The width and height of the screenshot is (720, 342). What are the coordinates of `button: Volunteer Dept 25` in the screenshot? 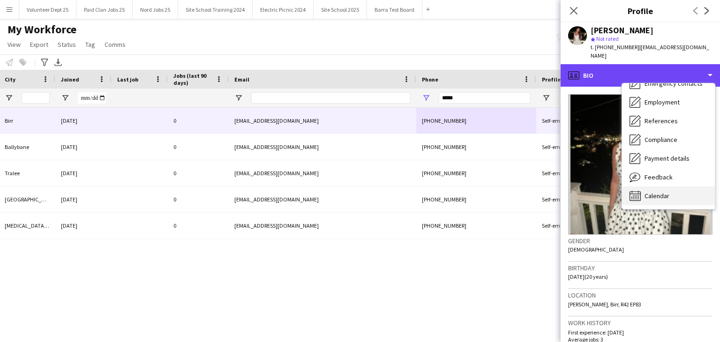 It's located at (48, 9).